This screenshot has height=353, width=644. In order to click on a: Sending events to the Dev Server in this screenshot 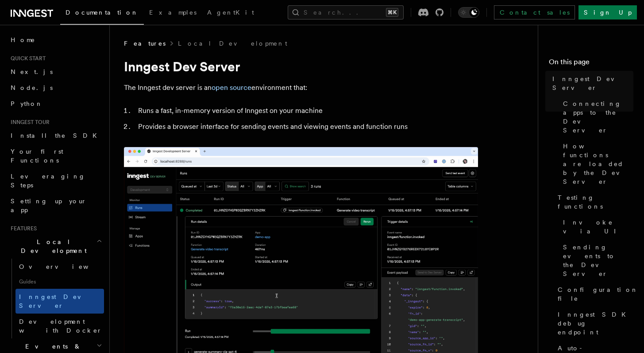, I will do `click(596, 261)`.